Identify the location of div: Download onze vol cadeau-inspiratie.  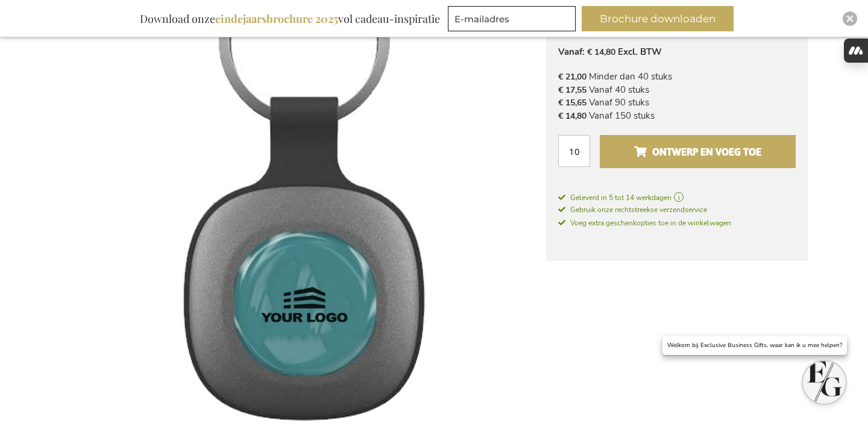
(290, 19).